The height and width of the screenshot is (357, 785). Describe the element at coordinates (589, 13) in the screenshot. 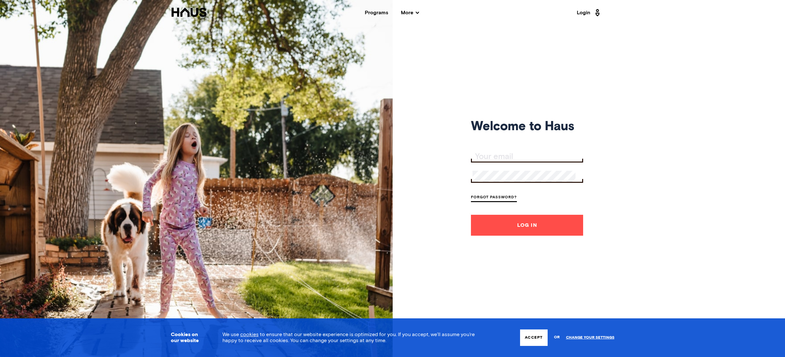

I see `a: Login` at that location.